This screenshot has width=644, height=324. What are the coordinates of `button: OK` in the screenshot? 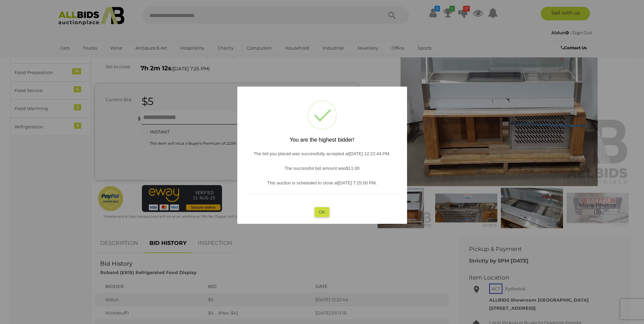 It's located at (322, 212).